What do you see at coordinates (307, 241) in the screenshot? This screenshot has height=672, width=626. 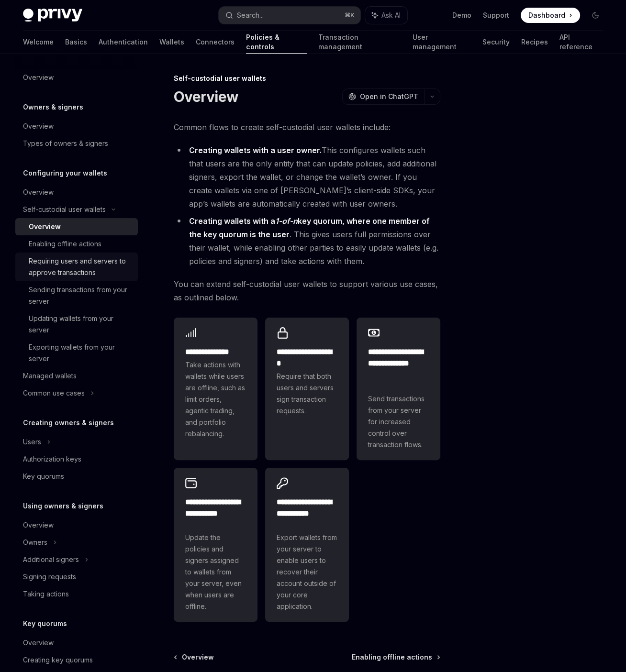 I see `li: . This gives users full permissions over their wallet, while enabling other parties to easily upd...` at bounding box center [307, 241].